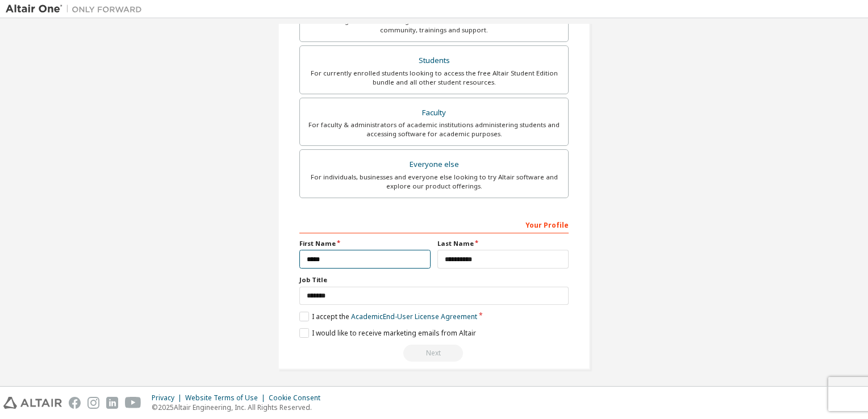 Image resolution: width=868 pixels, height=419 pixels. What do you see at coordinates (388, 332) in the screenshot?
I see `label: I would like to receive marketing emails from Altair` at bounding box center [388, 332].